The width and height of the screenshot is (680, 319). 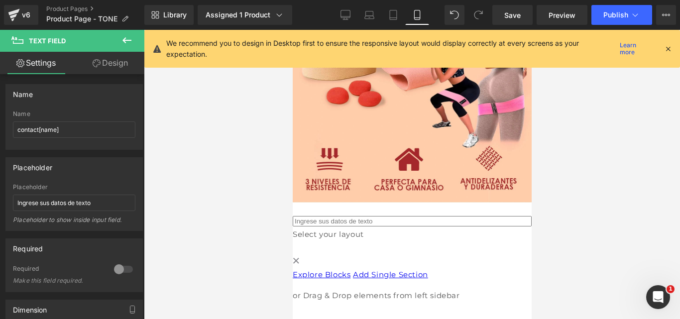 I want to click on span: Product Page - TONE, so click(x=82, y=19).